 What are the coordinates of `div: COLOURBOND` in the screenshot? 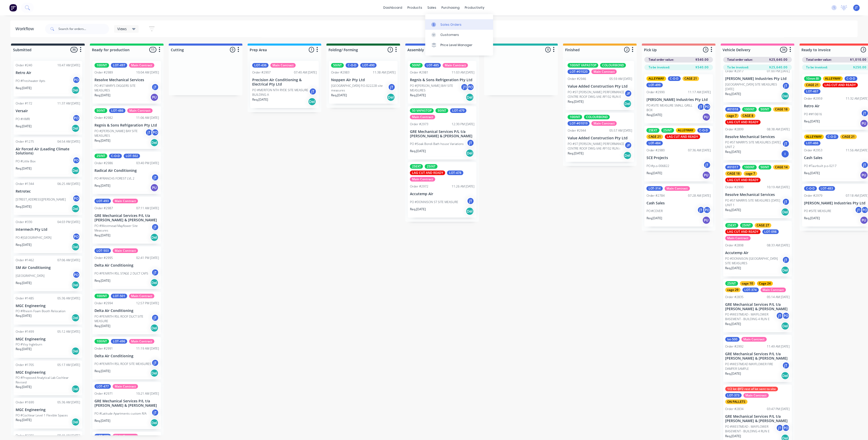 It's located at (613, 65).